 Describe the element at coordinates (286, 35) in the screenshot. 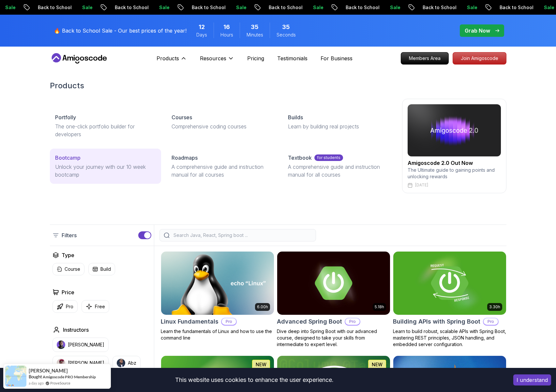

I see `span: Seconds` at that location.